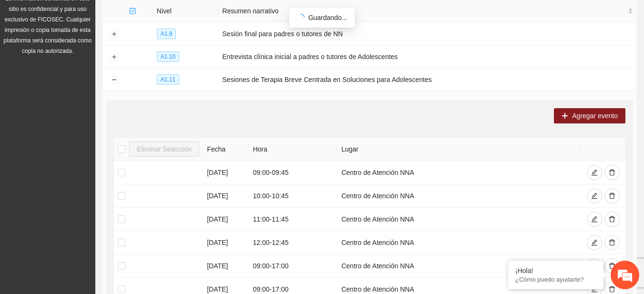 The image size is (644, 294). Describe the element at coordinates (555, 271) in the screenshot. I see `div: ¡Hola!` at that location.